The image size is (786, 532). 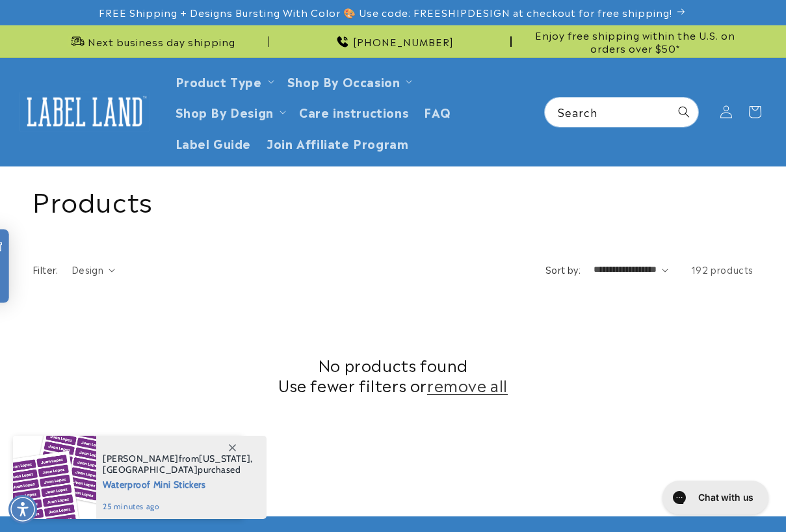 I want to click on button: Search, so click(x=684, y=112).